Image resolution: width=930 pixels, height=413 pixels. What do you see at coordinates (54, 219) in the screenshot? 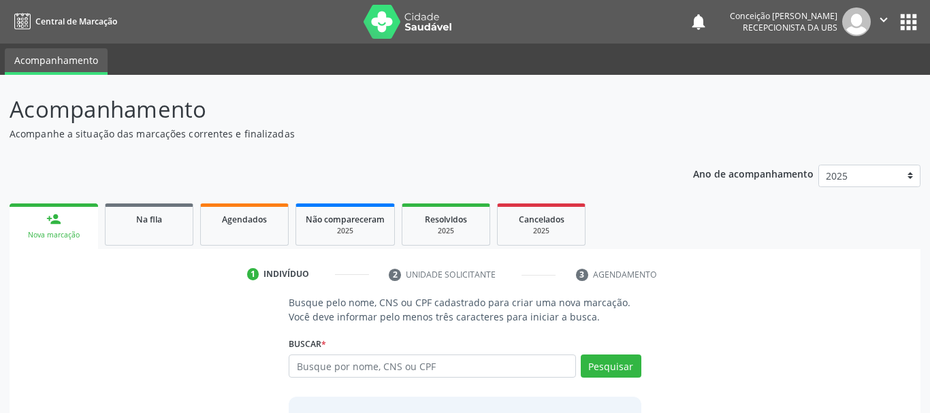
I see `div: person_add` at bounding box center [54, 219].